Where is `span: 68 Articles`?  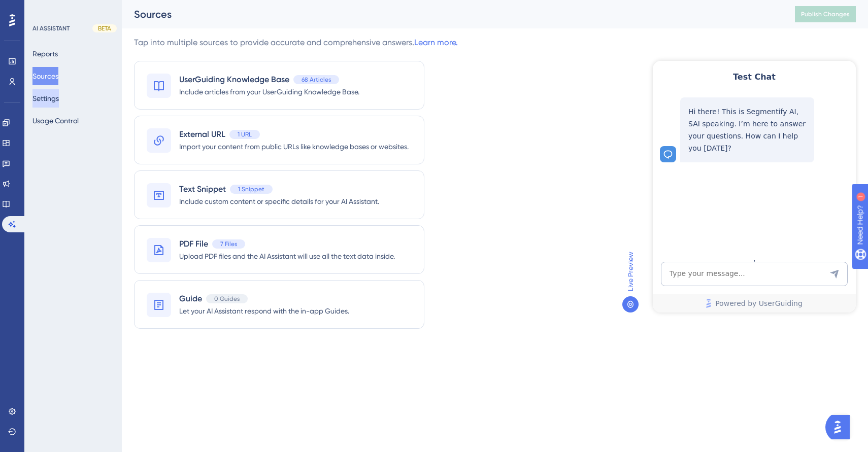
span: 68 Articles is located at coordinates (316, 80).